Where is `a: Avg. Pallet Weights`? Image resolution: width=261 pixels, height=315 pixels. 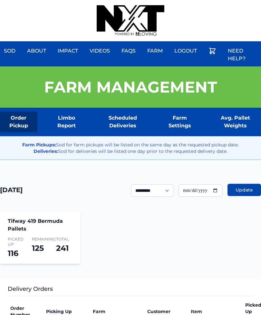 a: Avg. Pallet Weights is located at coordinates (235, 122).